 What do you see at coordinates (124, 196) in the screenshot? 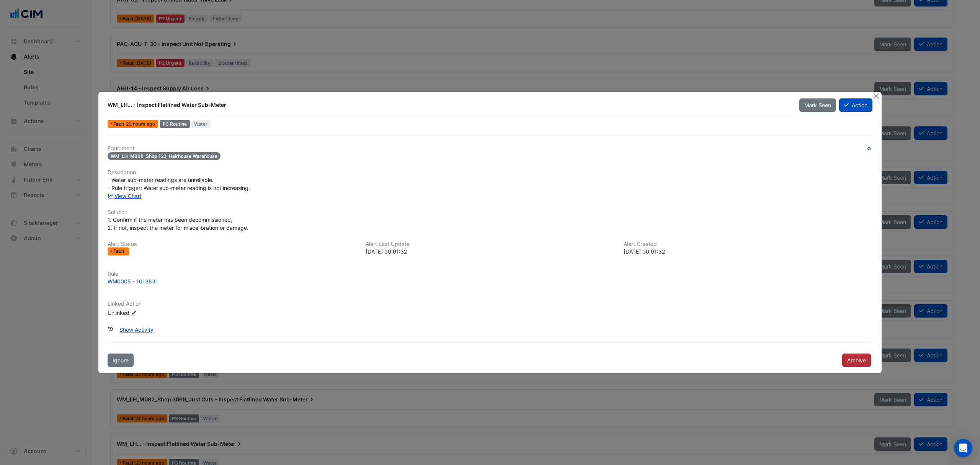
I see `a: View Chart` at bounding box center [124, 196].